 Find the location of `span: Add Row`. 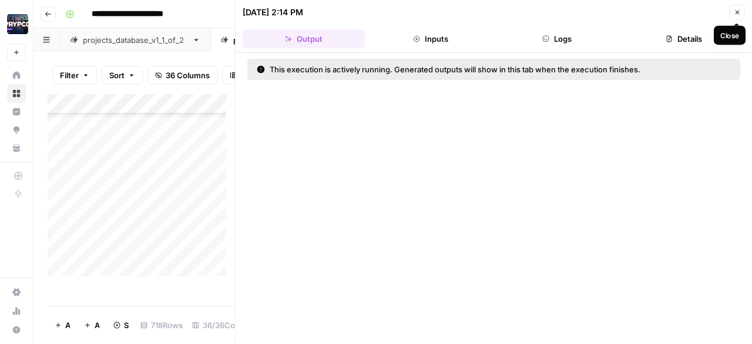

span: Add Row is located at coordinates (68, 325).